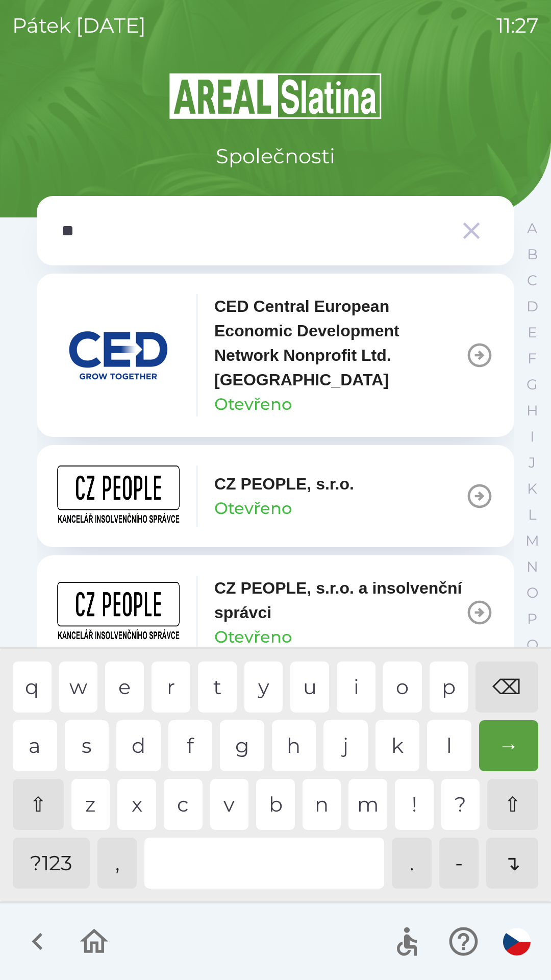 The width and height of the screenshot is (551, 980). Describe the element at coordinates (532, 644) in the screenshot. I see `button: Q` at that location.